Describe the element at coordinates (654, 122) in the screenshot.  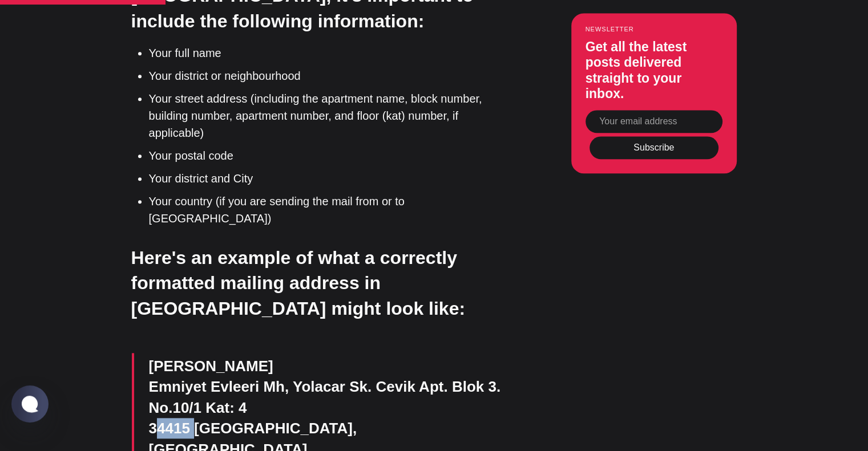
I see `input: Your email address` at that location.